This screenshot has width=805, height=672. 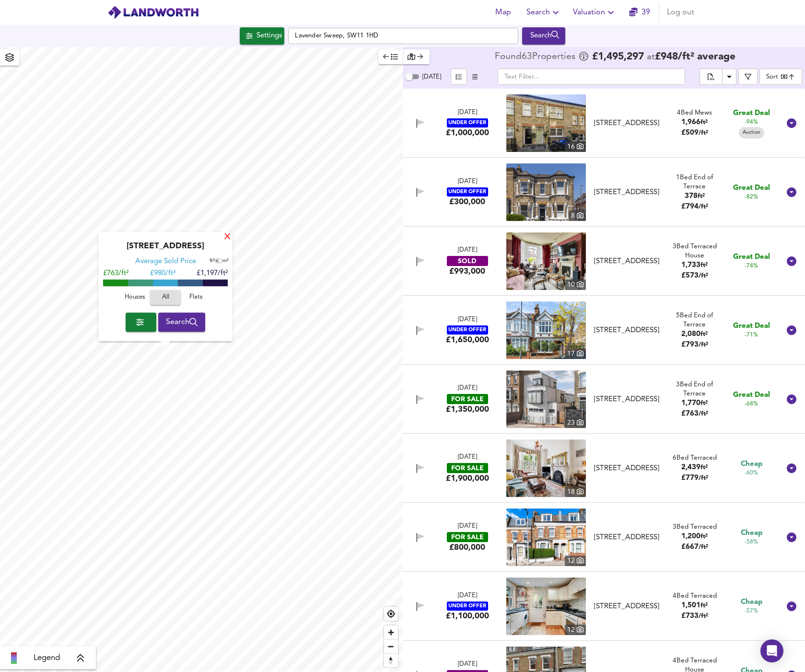 What do you see at coordinates (691, 334) in the screenshot?
I see `span: 2,080` at bounding box center [691, 334].